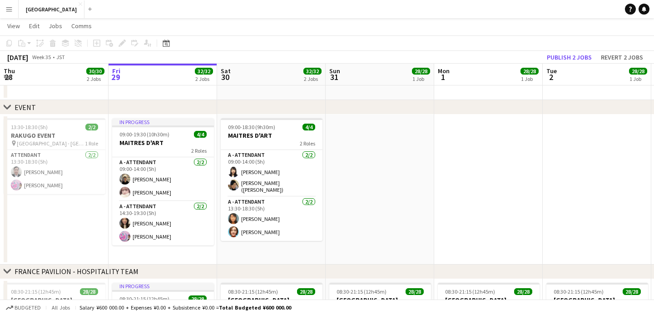 Image resolution: width=654 pixels, height=315 pixels. I want to click on span: 1 Role, so click(91, 143).